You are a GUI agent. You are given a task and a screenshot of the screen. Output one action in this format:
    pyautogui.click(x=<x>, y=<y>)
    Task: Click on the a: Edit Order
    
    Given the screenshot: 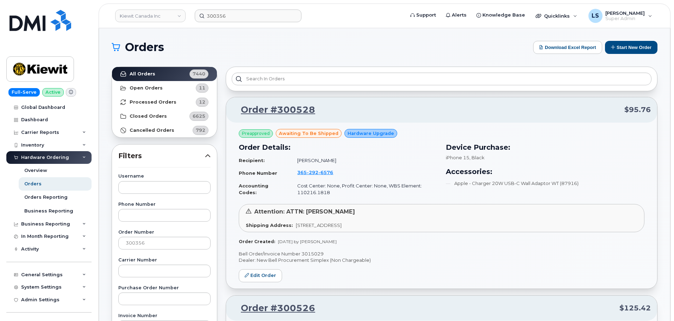 What is the action you would take?
    pyautogui.click(x=260, y=276)
    